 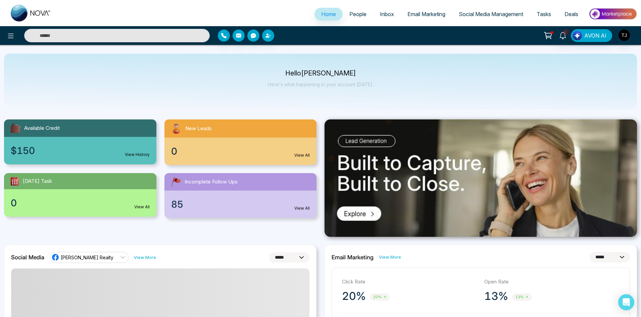 What do you see at coordinates (198, 129) in the screenshot?
I see `span: New Leads` at bounding box center [198, 129].